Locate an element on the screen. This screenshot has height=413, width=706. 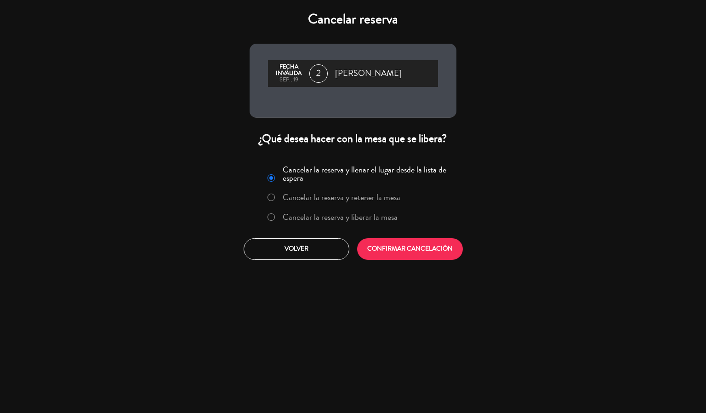
label: Cancelar la reserva y llenar el lugar desde la lista de espera is located at coordinates (367, 174).